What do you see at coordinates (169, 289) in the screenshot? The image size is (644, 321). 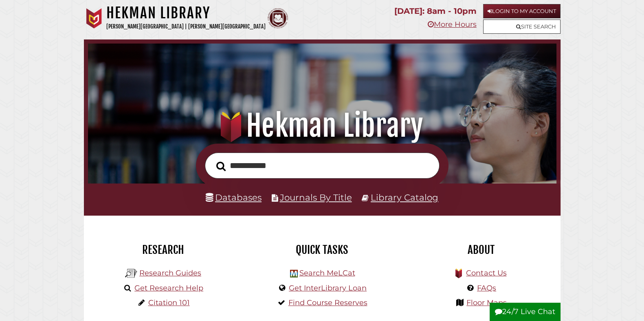 I see `a: Get Research Help` at bounding box center [169, 289].